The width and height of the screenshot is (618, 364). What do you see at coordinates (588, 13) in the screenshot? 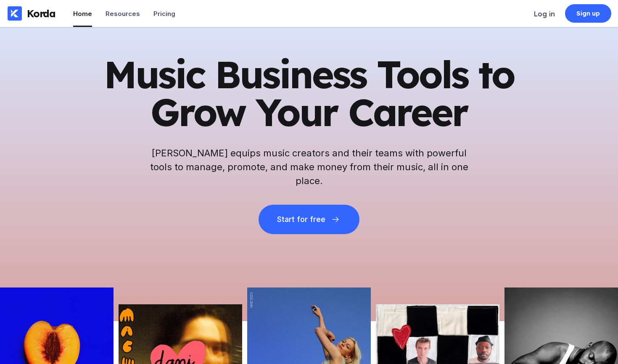
I see `a: Sign up` at bounding box center [588, 13].